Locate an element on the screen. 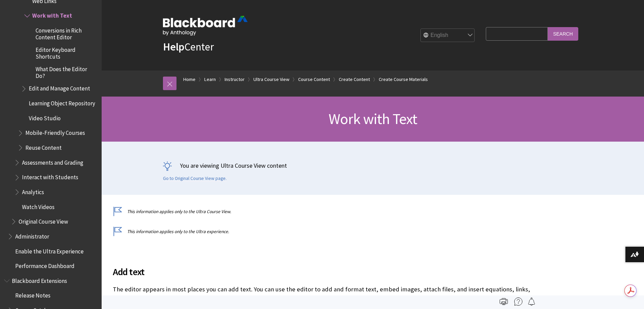 This screenshot has height=309, width=644. span: Administrator is located at coordinates (32, 236).